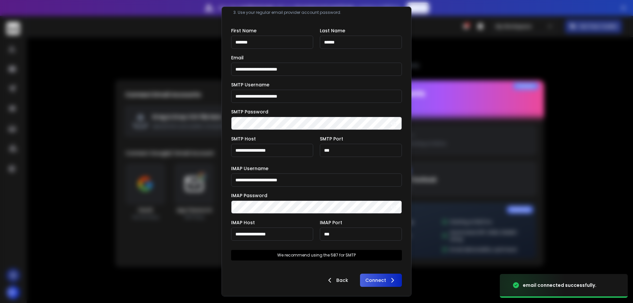  I want to click on label: IMAP Port, so click(331, 222).